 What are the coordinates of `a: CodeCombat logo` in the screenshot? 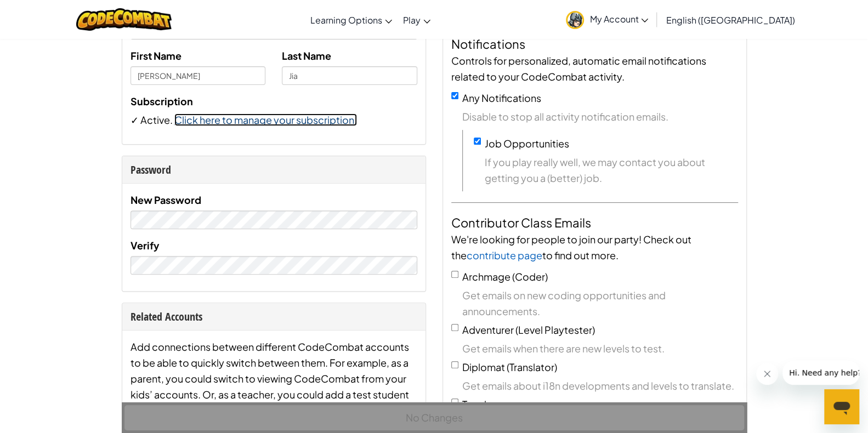 It's located at (124, 19).